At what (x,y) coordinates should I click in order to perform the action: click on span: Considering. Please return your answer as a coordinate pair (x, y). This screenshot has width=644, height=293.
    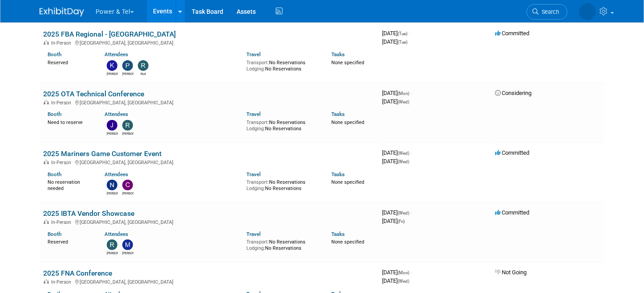
    Looking at the image, I should click on (513, 93).